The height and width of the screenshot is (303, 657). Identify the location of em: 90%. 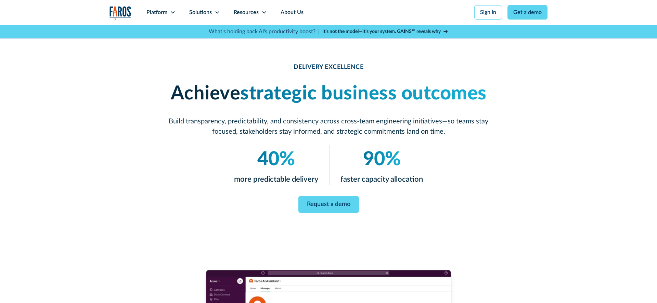
(382, 159).